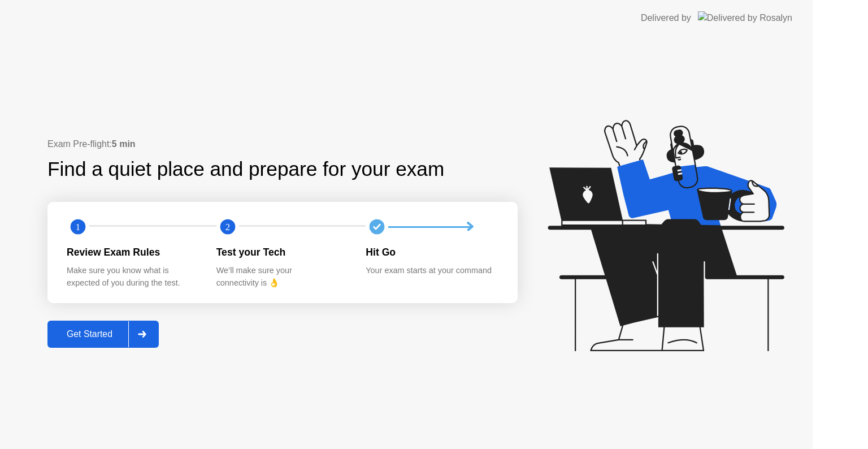 This screenshot has width=868, height=449. Describe the element at coordinates (666, 18) in the screenshot. I see `div: Delivered by` at that location.